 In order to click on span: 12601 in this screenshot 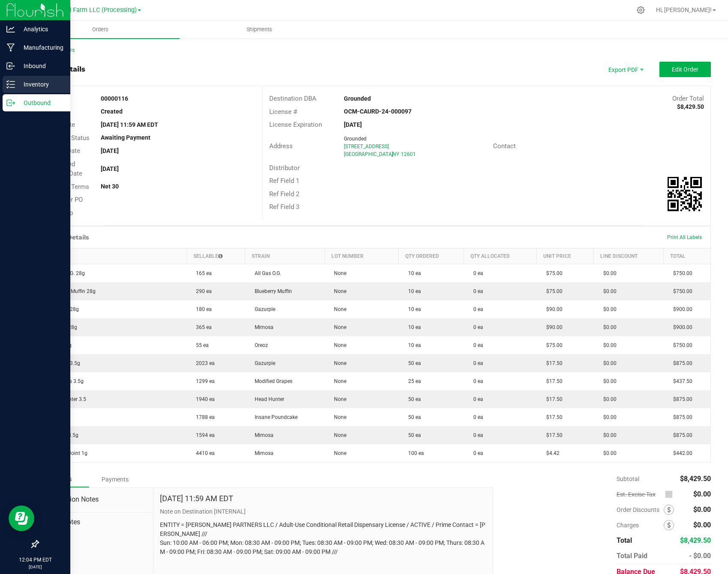, I will do `click(408, 154)`.